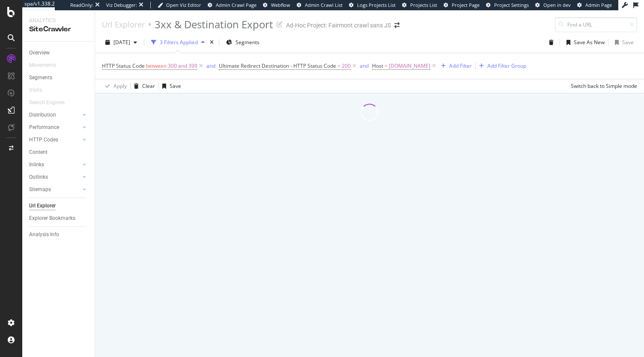 This screenshot has height=357, width=644. I want to click on div: 3xx & Destination Export, so click(214, 24).